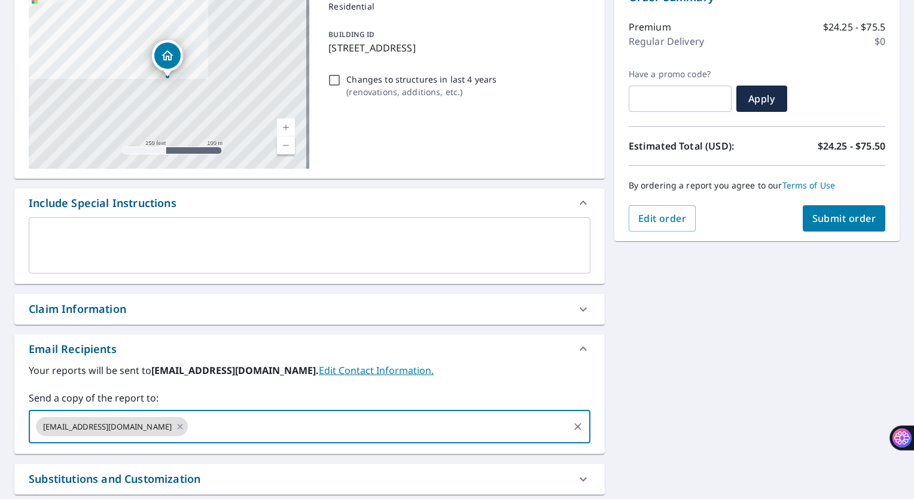 Image resolution: width=914 pixels, height=499 pixels. I want to click on span: Apply, so click(762, 99).